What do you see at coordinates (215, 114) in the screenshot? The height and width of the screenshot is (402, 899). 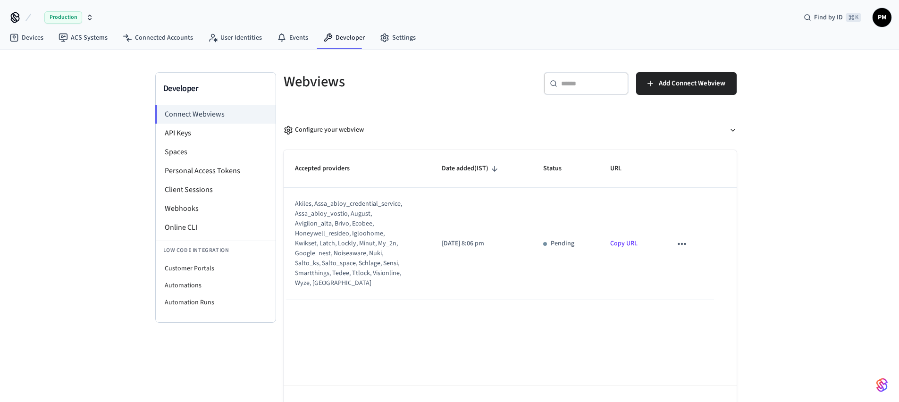 I see `li: Connect Webviews` at bounding box center [215, 114].